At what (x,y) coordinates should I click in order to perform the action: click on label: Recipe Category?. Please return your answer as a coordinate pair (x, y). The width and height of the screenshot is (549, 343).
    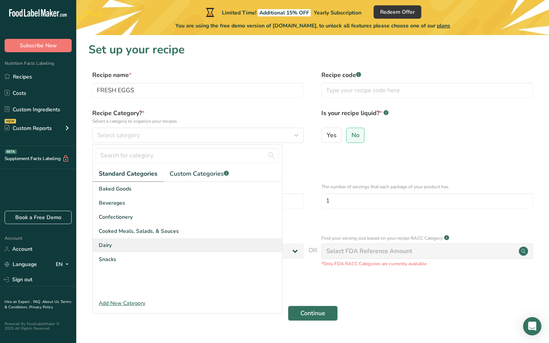
    Looking at the image, I should click on (198, 117).